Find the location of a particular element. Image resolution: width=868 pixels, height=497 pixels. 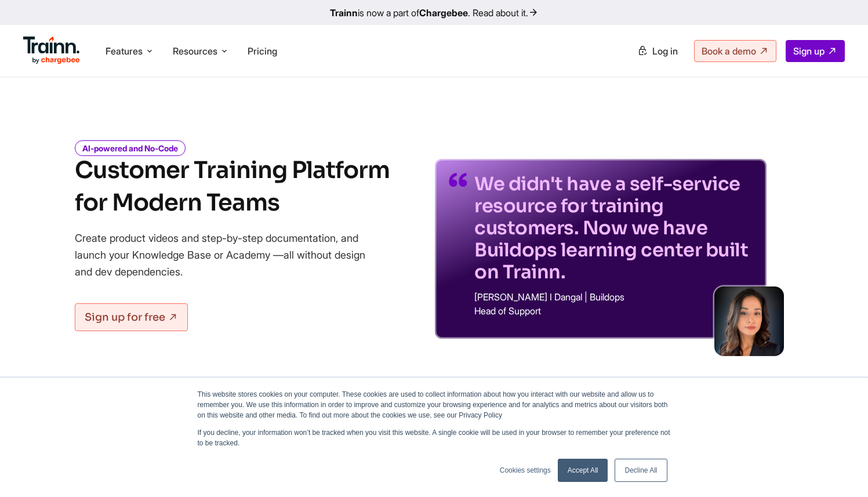

img: Trainn Logo is located at coordinates (52, 50).